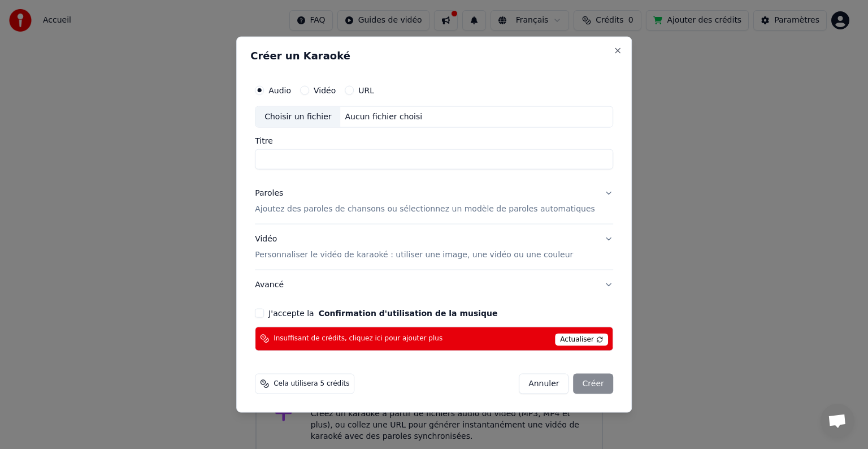  I want to click on div: Choisir un fichier, so click(298, 117).